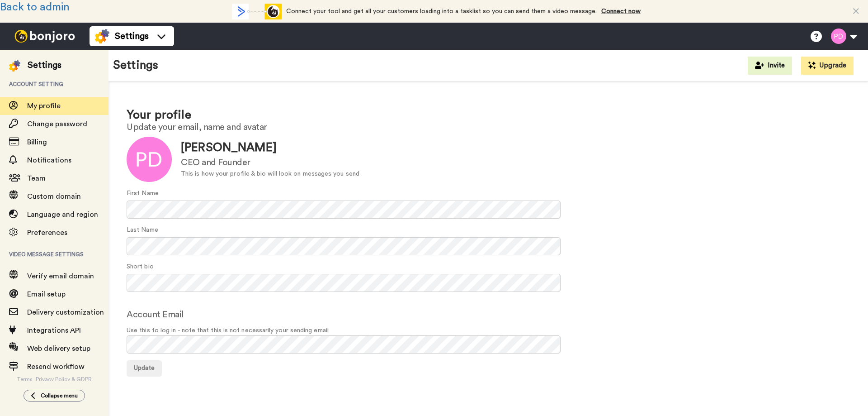 This screenshot has height=416, width=868. Describe the element at coordinates (55, 367) in the screenshot. I see `span: Resend workflow` at that location.